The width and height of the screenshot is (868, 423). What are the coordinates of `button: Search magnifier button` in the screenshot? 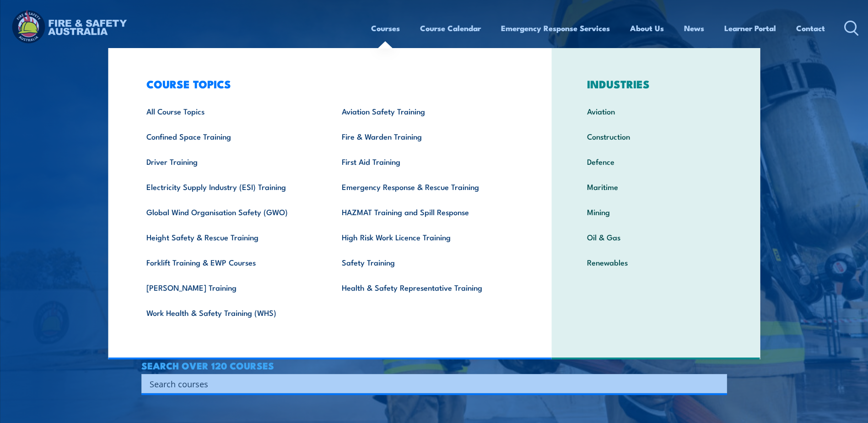 It's located at (717, 384).